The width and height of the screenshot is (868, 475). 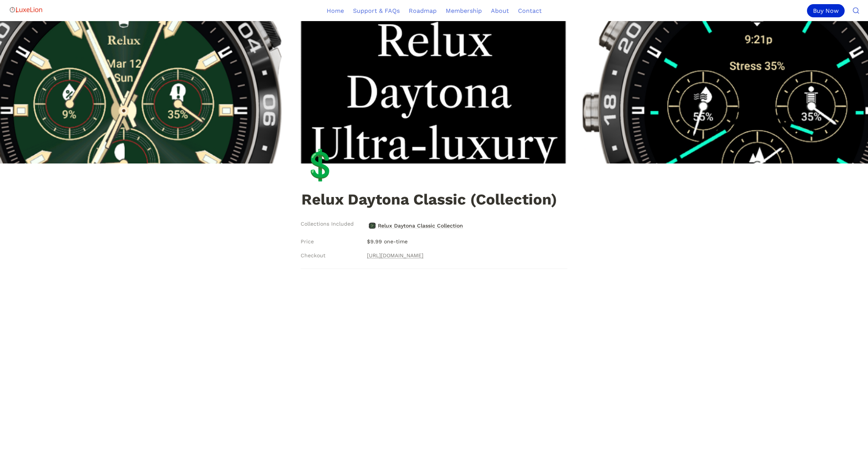 What do you see at coordinates (26, 10) in the screenshot?
I see `img: Logo` at bounding box center [26, 10].